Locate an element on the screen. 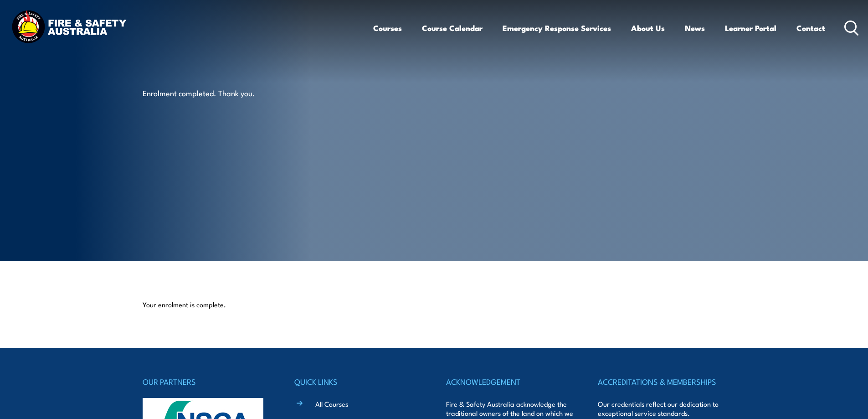 This screenshot has height=419, width=868. a: Course Calendar is located at coordinates (452, 28).